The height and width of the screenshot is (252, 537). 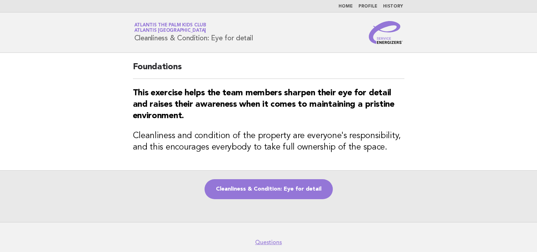 I want to click on h1: Cleanliness & Condition: Eye for detail, so click(x=194, y=32).